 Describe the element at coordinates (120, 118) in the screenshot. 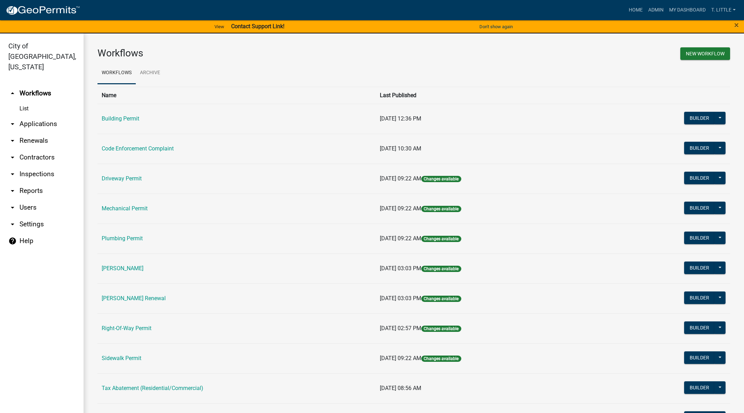

I see `a: Building Permit` at that location.